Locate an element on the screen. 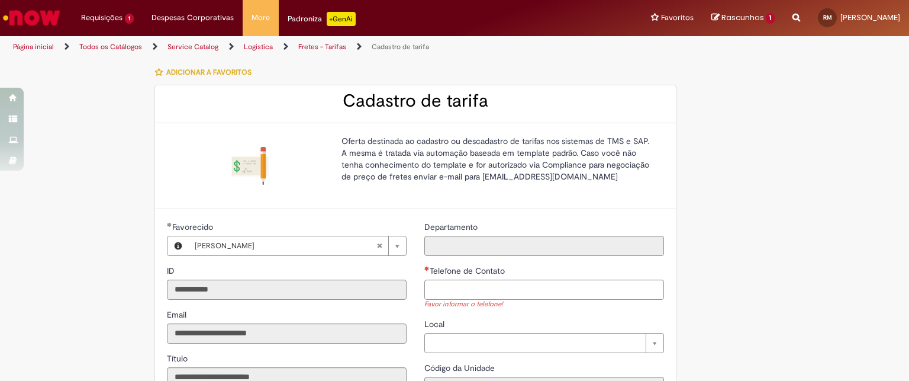  a: Service Catalog is located at coordinates (193, 47).